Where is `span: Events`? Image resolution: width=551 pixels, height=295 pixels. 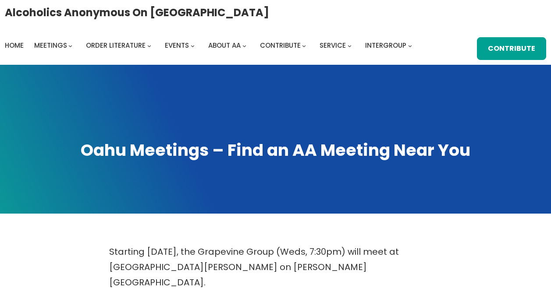
span: Events is located at coordinates (177, 45).